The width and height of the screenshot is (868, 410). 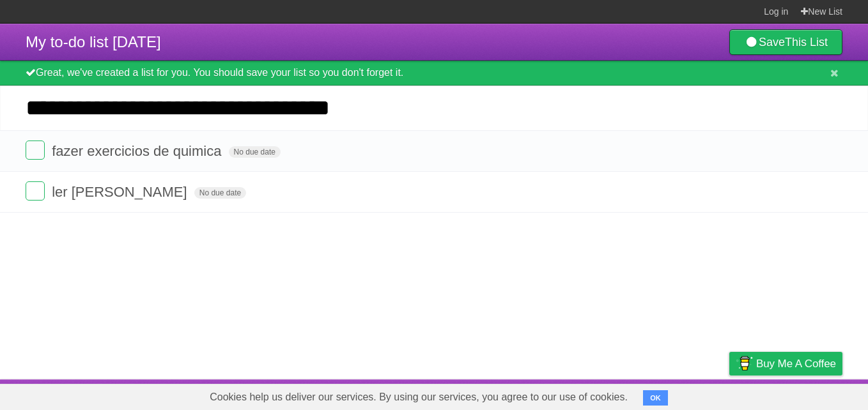 I want to click on a: Terms, so click(x=683, y=395).